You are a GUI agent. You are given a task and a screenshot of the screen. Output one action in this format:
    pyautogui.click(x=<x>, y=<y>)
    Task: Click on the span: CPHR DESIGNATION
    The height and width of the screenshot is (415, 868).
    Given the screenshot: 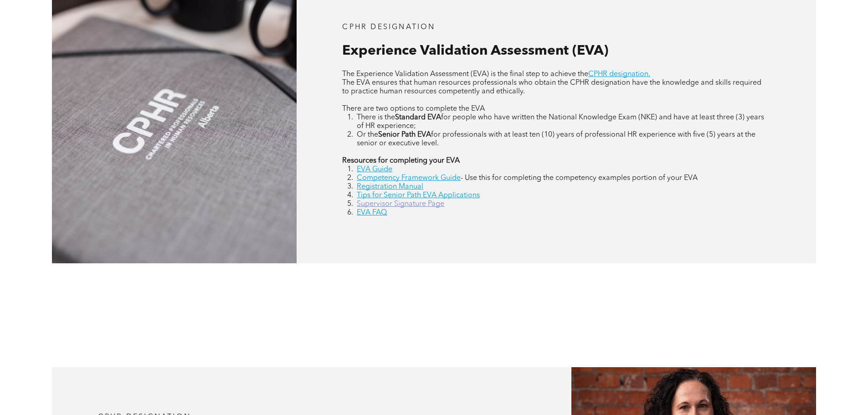 What is the action you would take?
    pyautogui.click(x=389, y=27)
    